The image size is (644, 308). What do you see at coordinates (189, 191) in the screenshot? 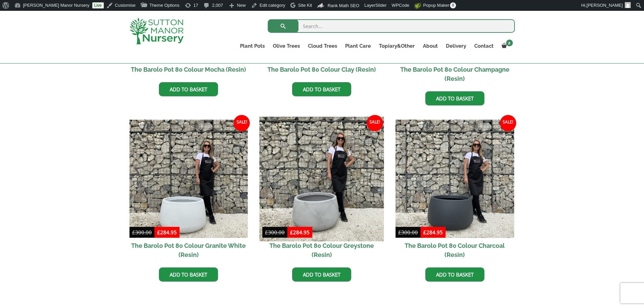
I see `a: Sale! The Barolo Pot 80 Colour Granite White (Resin)` at bounding box center [189, 191].